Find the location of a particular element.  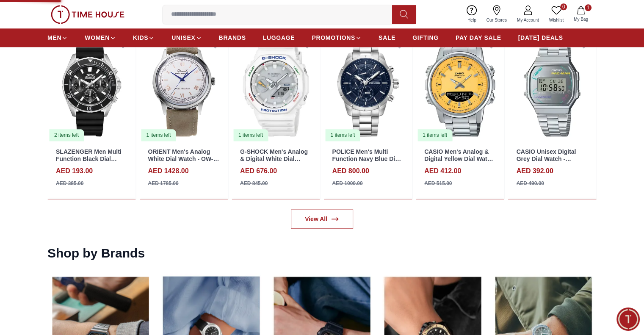

div: AED 490.00 is located at coordinates (530, 183).